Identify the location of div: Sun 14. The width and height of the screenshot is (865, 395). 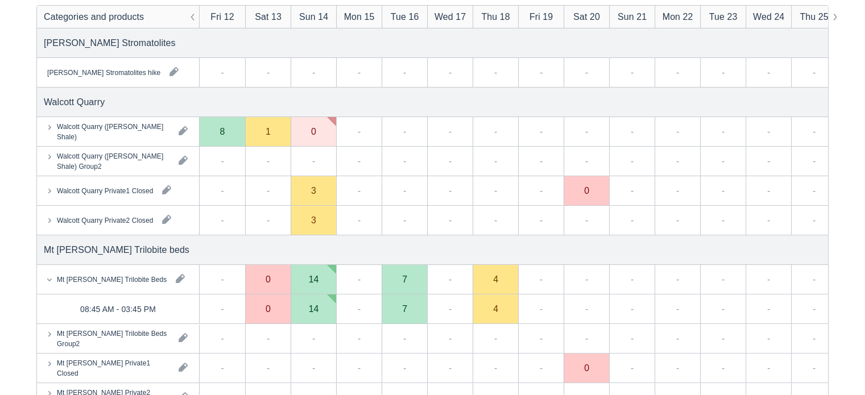
(313, 16).